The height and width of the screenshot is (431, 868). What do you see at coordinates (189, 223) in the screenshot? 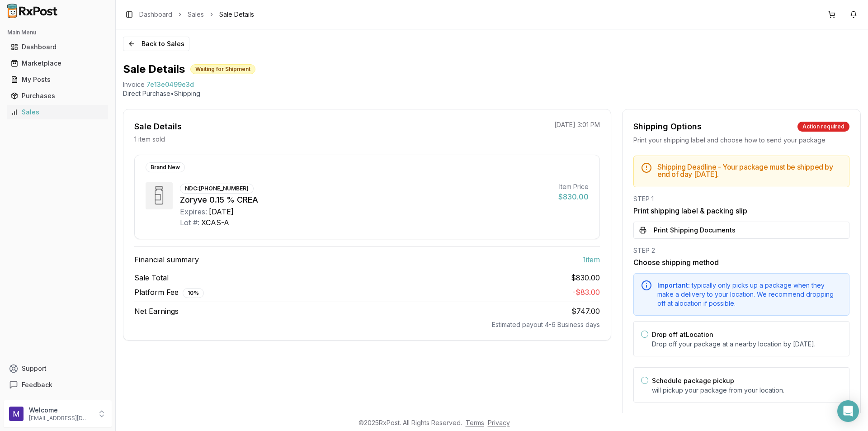
I see `div: Lot #:` at bounding box center [189, 223].